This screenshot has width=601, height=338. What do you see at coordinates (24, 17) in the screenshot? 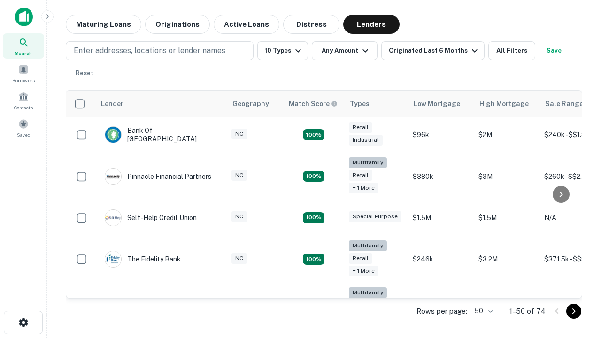
I see `img: capitalize-icon.png` at bounding box center [24, 17].